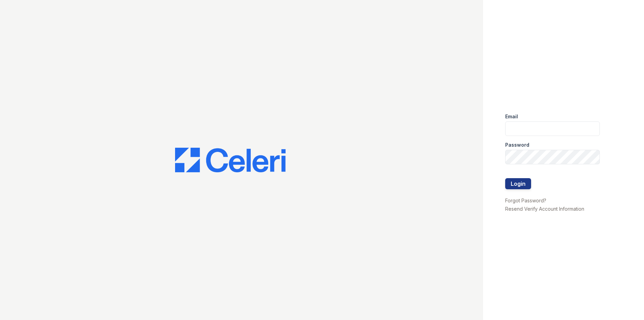 The width and height of the screenshot is (644, 320). What do you see at coordinates (518, 184) in the screenshot?
I see `button: Login` at bounding box center [518, 184].